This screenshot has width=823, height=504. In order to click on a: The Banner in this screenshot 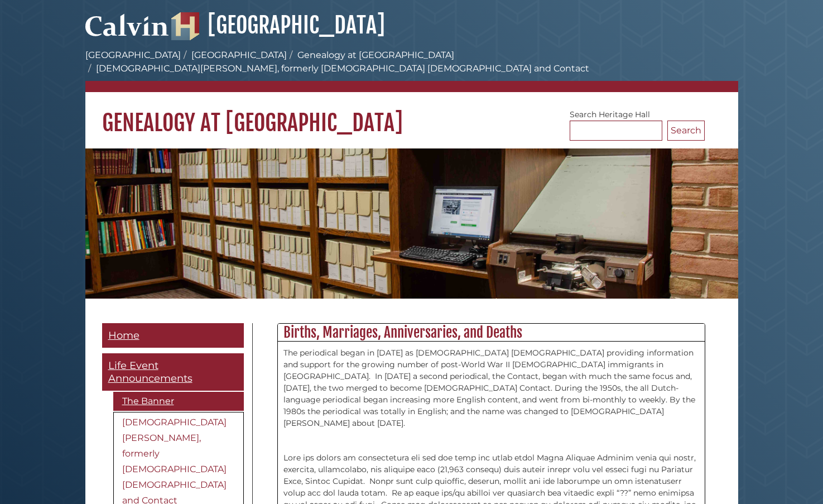, I will do `click(179, 401)`.